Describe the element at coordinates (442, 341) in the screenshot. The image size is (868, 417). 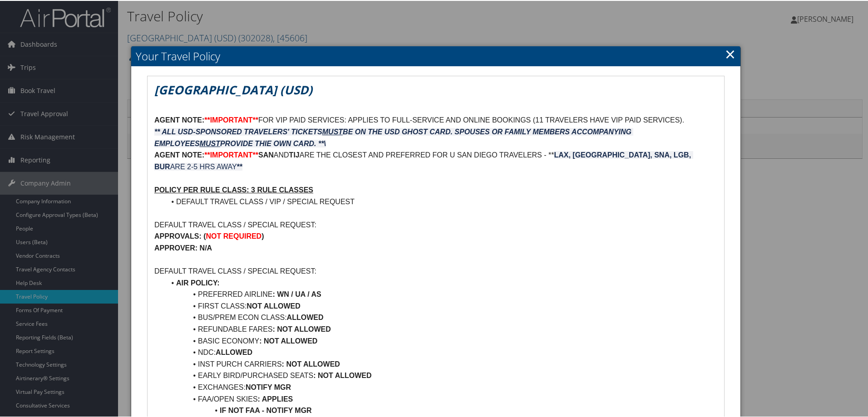
I see `li: BASIC ECONOMY` at that location.